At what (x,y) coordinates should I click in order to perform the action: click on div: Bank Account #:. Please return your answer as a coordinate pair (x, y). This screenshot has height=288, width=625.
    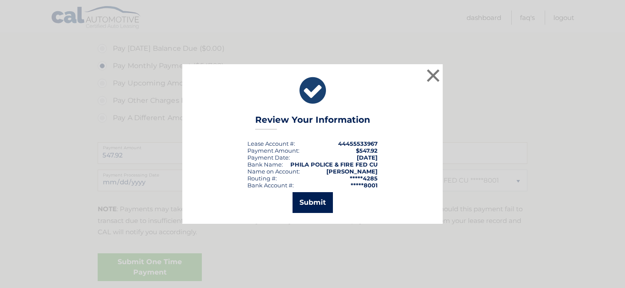
    Looking at the image, I should click on (270, 185).